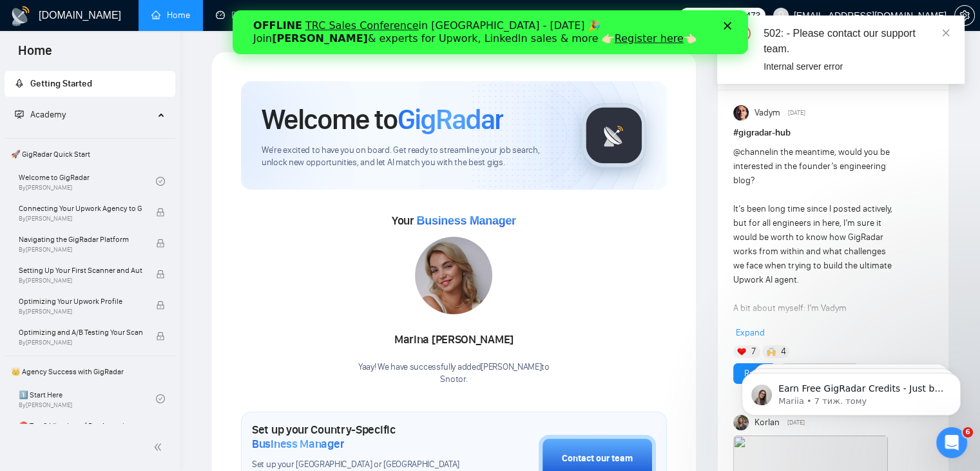 The image size is (980, 471). I want to click on a: searchScanner, so click(324, 15).